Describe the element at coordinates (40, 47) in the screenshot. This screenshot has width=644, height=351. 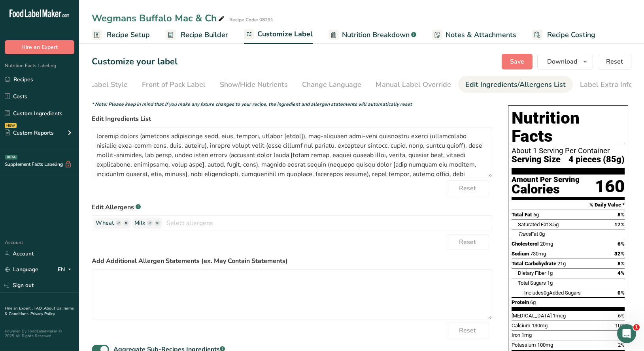
I see `button: Hire an Expert` at that location.